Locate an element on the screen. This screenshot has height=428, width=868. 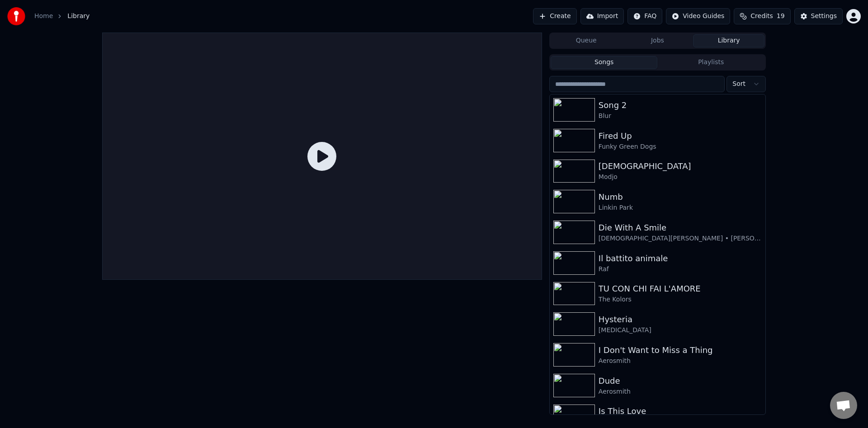
span: 19 is located at coordinates (781, 16).